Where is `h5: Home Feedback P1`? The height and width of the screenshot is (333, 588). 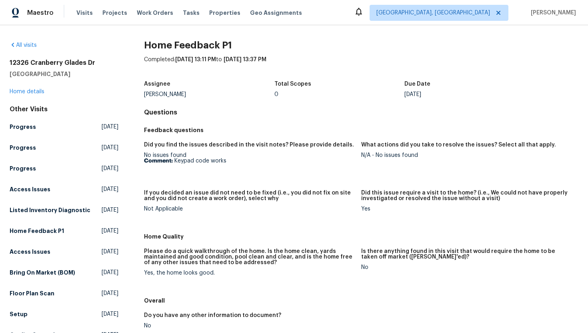 h5: Home Feedback P1 is located at coordinates (37, 231).